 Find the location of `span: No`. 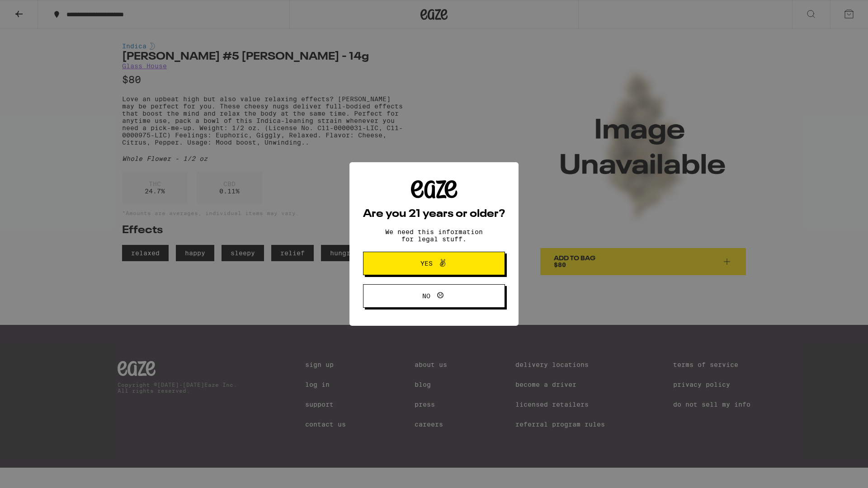

span: No is located at coordinates (426, 296).